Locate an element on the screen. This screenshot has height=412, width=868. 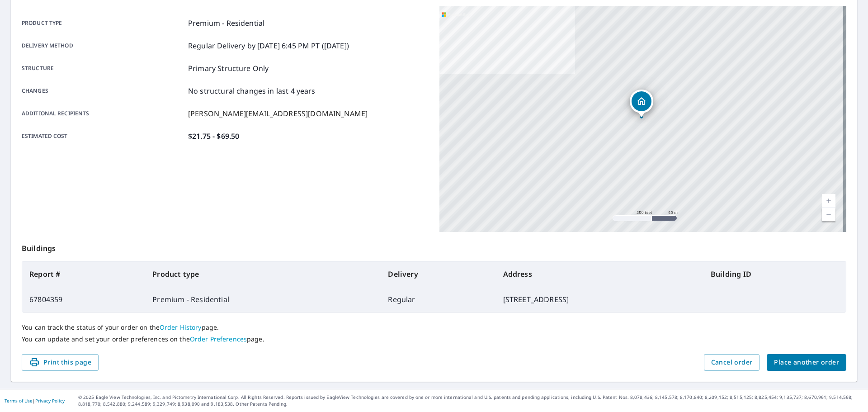
th: Report # is located at coordinates (84, 274).